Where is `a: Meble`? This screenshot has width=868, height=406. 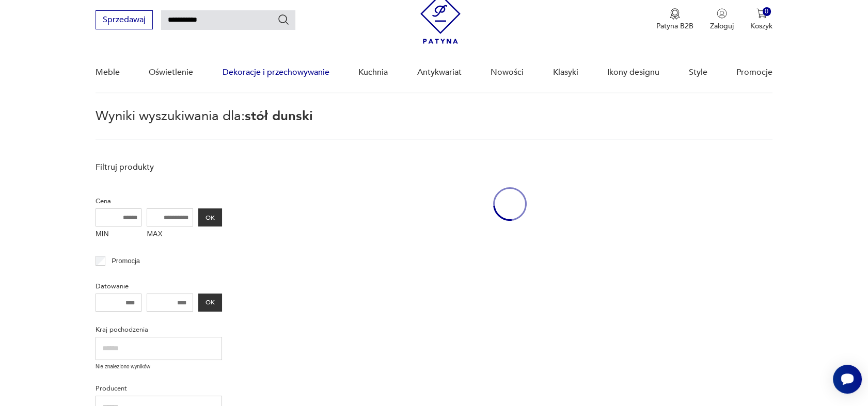
a: Meble is located at coordinates (108, 72).